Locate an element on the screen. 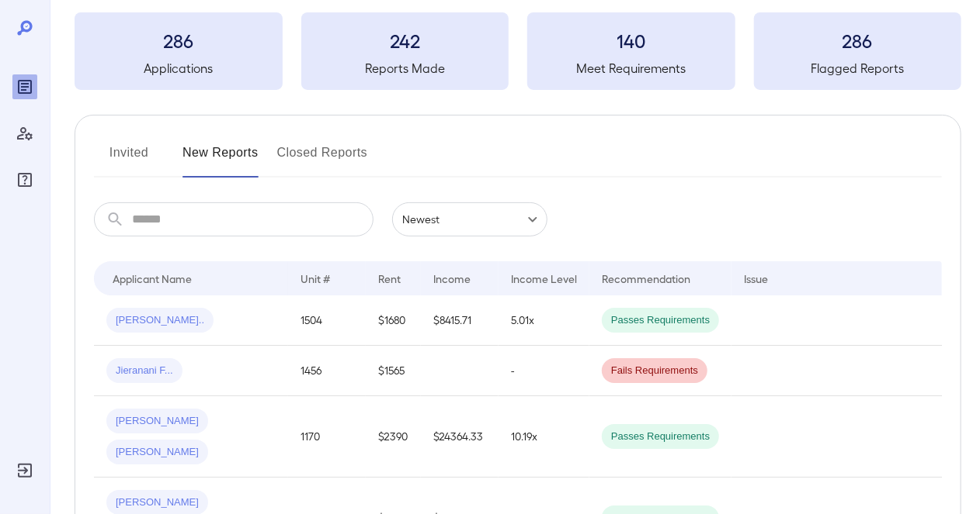  div: Income is located at coordinates (452, 278).